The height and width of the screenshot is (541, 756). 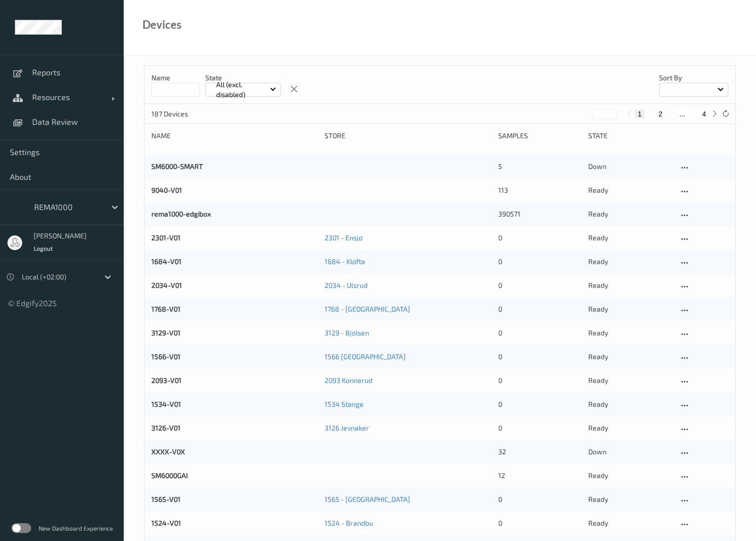 I want to click on p: Sort by, so click(x=694, y=78).